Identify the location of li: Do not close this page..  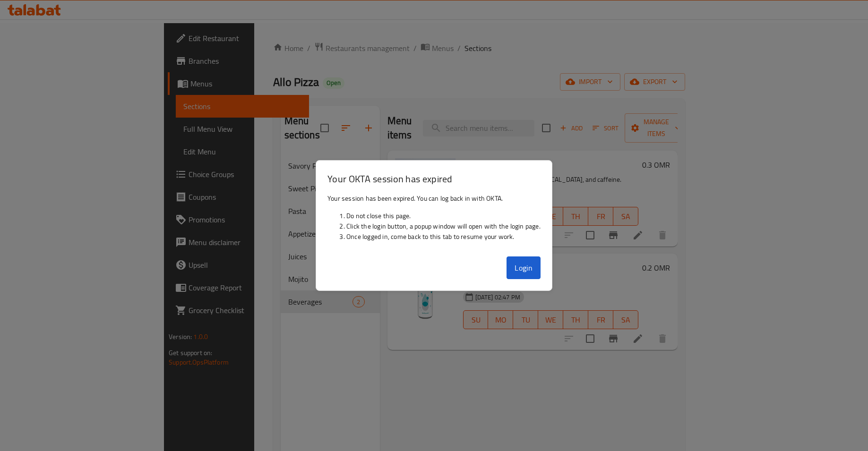
(443, 216).